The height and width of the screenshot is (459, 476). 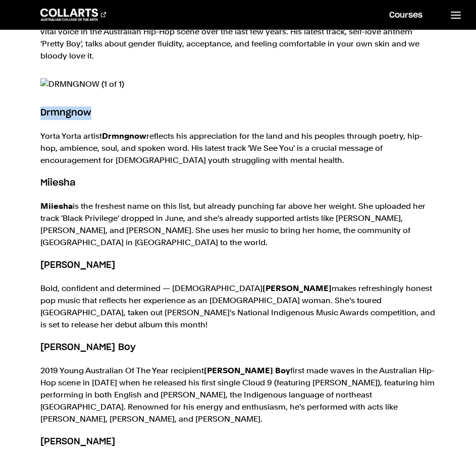 What do you see at coordinates (238, 395) in the screenshot?
I see `p: 2019 Young Australian Of The Year recipient first made waves in the Australian Hip-Hop scene in [...` at bounding box center [238, 395].